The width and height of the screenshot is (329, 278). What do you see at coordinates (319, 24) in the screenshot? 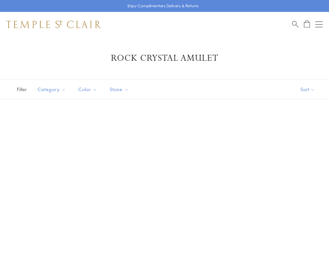
I see `button: Open navigation` at bounding box center [319, 24].